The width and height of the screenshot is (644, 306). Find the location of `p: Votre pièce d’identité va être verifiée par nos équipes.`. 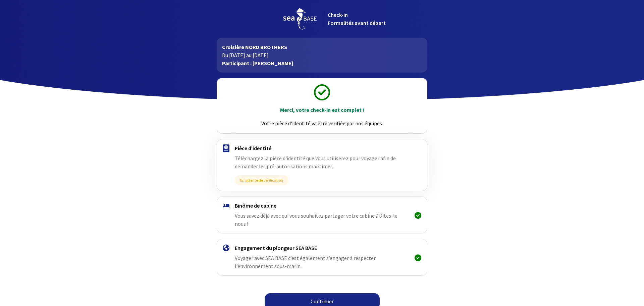

p: Votre pièce d’identité va être verifiée par nos équipes. is located at coordinates (322, 123).